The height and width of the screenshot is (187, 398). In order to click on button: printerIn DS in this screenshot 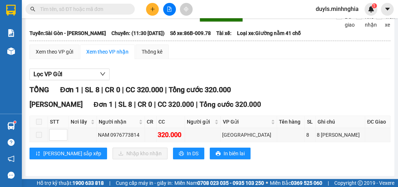, I will do `click(189, 153)`.